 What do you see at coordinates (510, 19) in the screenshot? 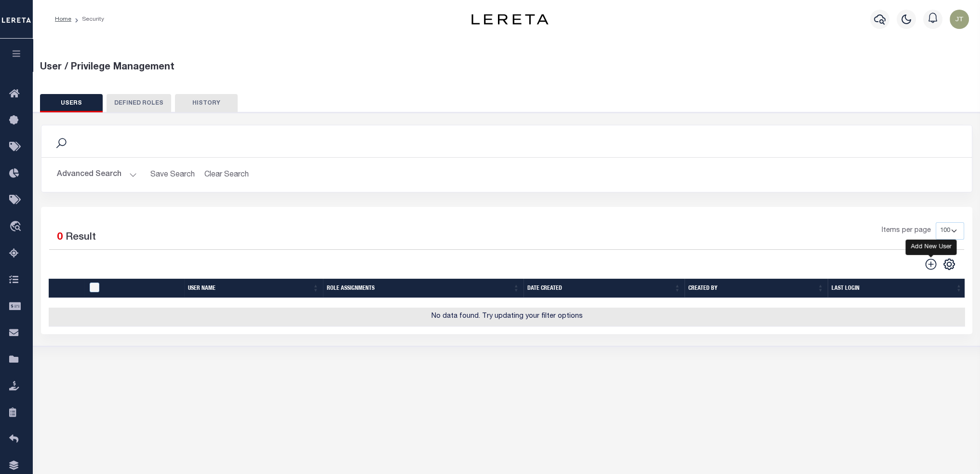
I see `img: logo-dark.svg` at bounding box center [510, 19].